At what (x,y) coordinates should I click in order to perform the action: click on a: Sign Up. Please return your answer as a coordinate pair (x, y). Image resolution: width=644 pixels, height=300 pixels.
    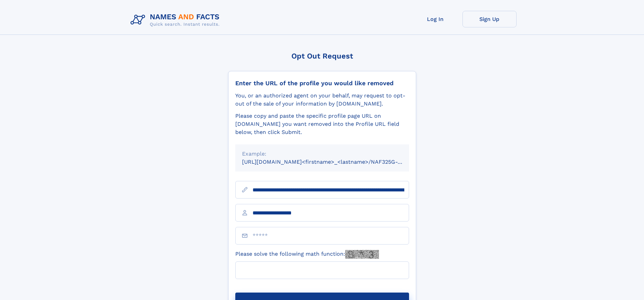
    Looking at the image, I should click on (490, 19).